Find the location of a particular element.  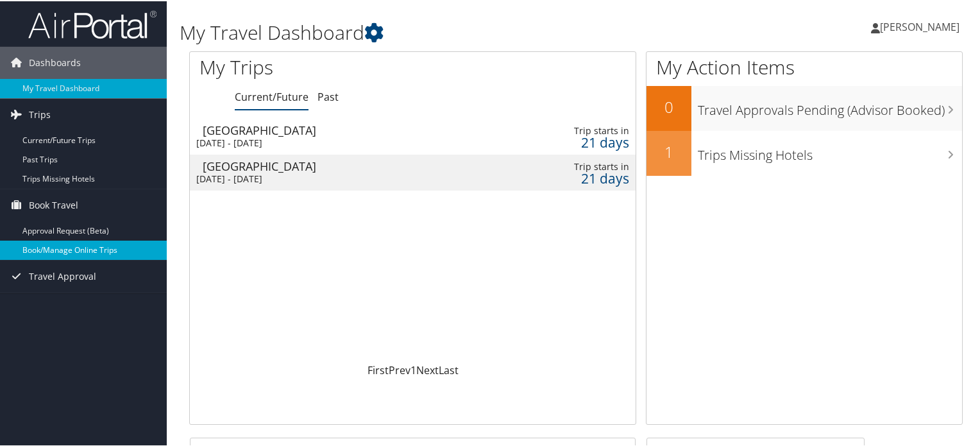

h3: Trips Missing Hotels is located at coordinates (829, 151).